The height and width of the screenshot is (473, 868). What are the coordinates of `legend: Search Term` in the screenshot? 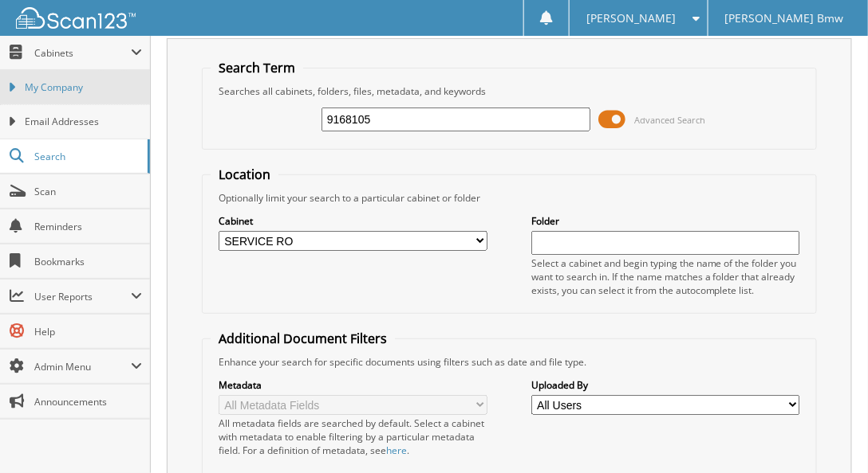 It's located at (257, 68).